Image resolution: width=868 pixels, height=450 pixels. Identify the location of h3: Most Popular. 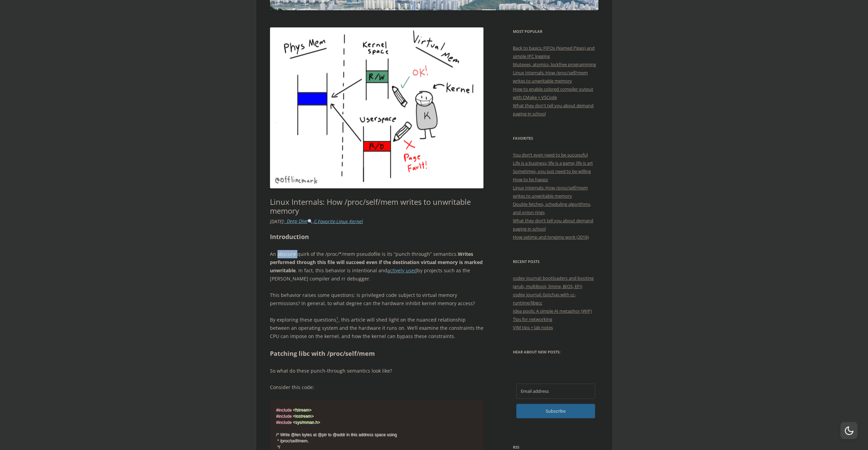
(556, 32).